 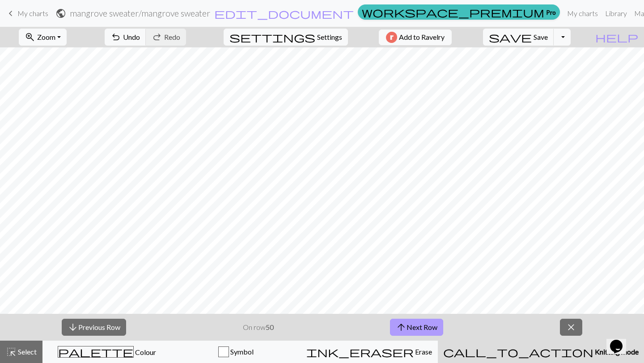 I want to click on span: workspace_premium, so click(x=453, y=12).